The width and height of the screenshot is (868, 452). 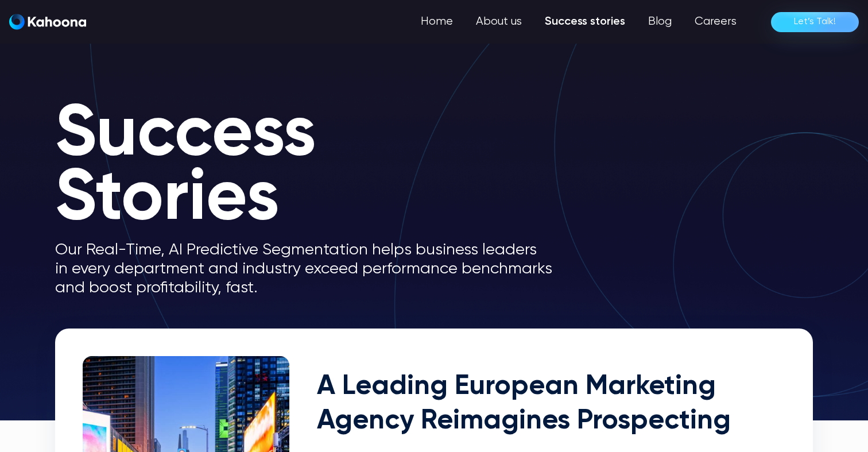 I want to click on a: Careers, so click(x=715, y=22).